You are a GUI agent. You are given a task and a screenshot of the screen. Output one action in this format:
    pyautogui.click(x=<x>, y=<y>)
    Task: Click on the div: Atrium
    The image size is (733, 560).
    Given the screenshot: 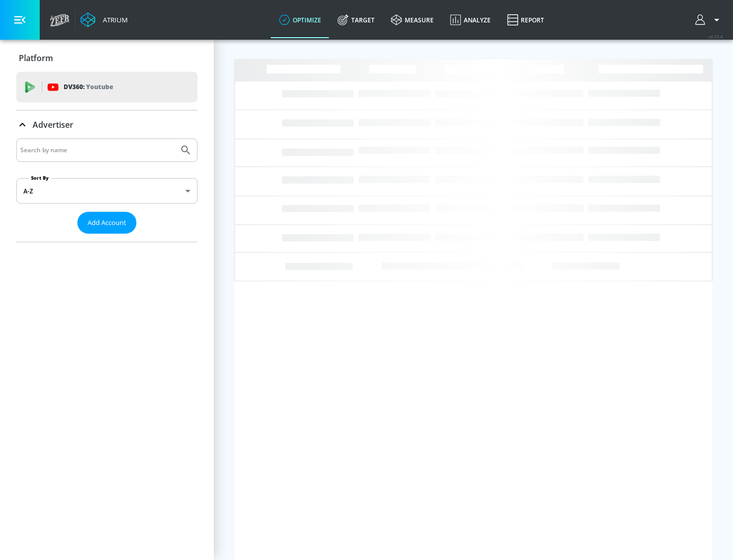 What is the action you would take?
    pyautogui.click(x=113, y=20)
    